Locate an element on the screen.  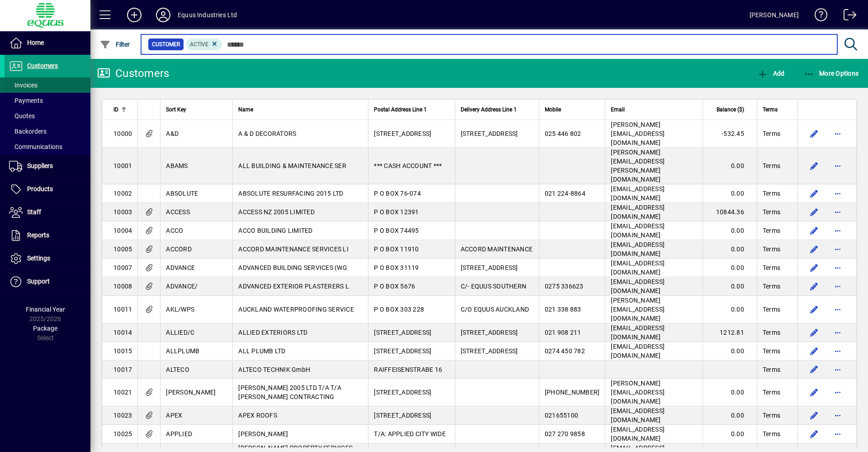
a: Suppliers is located at coordinates (47, 166).